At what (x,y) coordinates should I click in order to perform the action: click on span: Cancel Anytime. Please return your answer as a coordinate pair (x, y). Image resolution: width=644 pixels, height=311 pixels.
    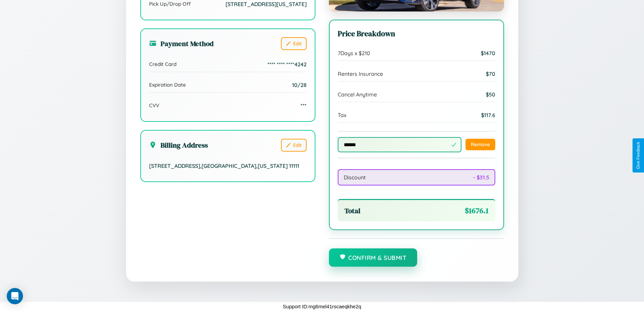
    Looking at the image, I should click on (357, 94).